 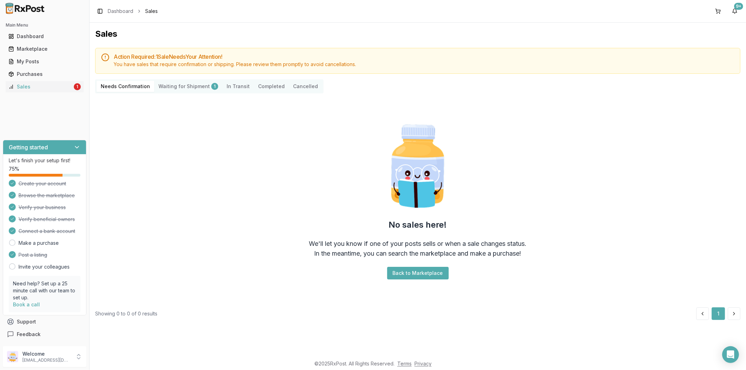 I want to click on div: You have sales that require confirmation or shipping. Please review them promptly to avoid cancel..., so click(x=424, y=64).